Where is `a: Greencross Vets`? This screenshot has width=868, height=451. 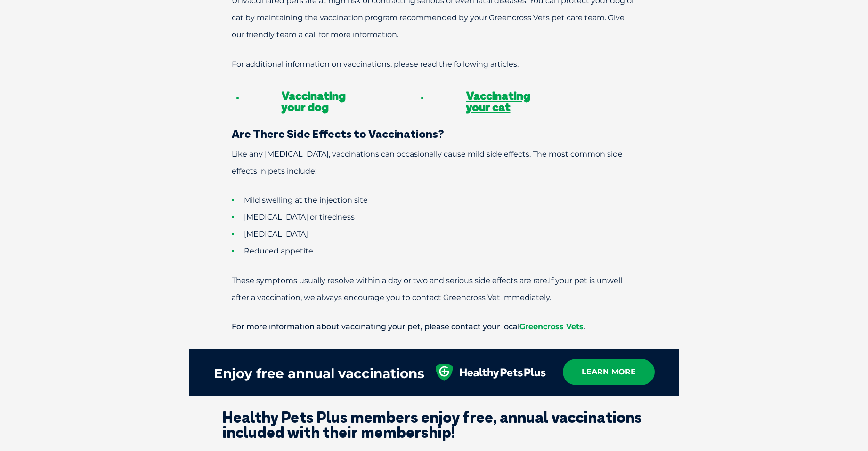 a: Greencross Vets is located at coordinates (551, 327).